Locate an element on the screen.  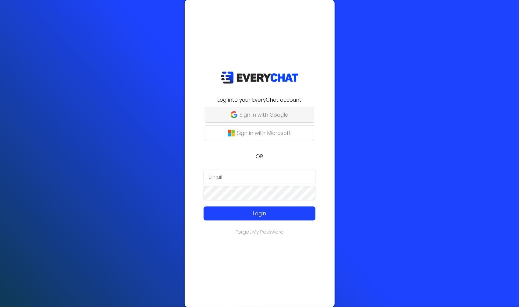
img: google-g.png is located at coordinates (234, 115).